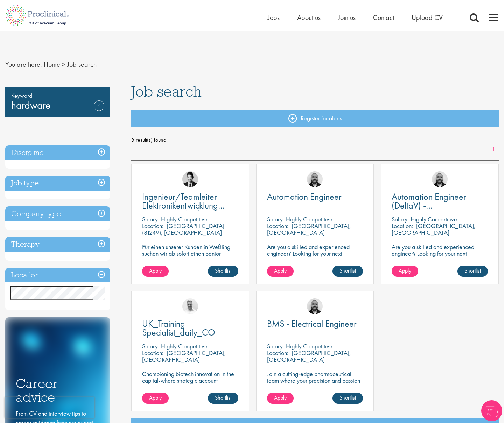  What do you see at coordinates (190, 179) in the screenshot?
I see `a: Thomas Wenig` at bounding box center [190, 179].